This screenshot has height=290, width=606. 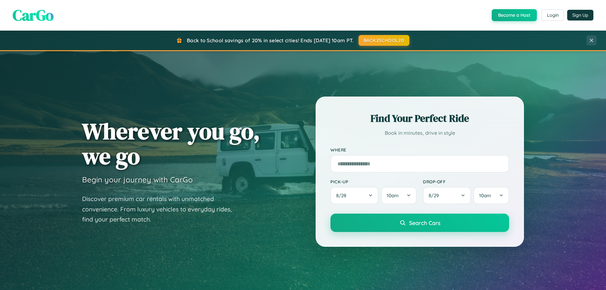 What do you see at coordinates (420, 133) in the screenshot?
I see `p: Book in minutes, drive in style` at bounding box center [420, 133].